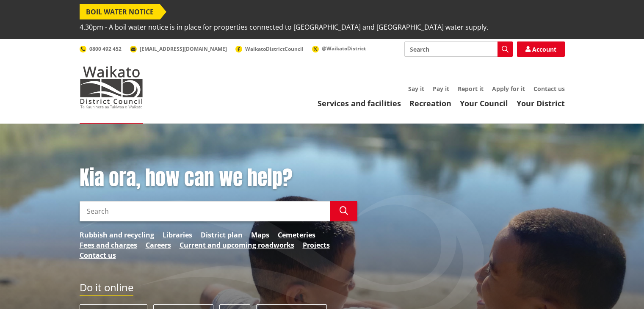 This screenshot has height=309, width=644. Describe the element at coordinates (484, 103) in the screenshot. I see `a: Your Council` at that location.